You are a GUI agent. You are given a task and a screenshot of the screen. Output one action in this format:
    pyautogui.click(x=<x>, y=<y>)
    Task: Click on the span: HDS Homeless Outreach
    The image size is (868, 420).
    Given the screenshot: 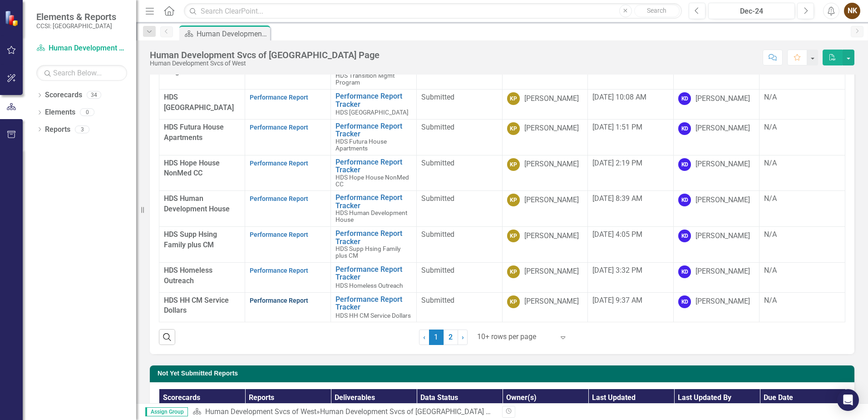 What is the action you would take?
    pyautogui.click(x=188, y=275)
    